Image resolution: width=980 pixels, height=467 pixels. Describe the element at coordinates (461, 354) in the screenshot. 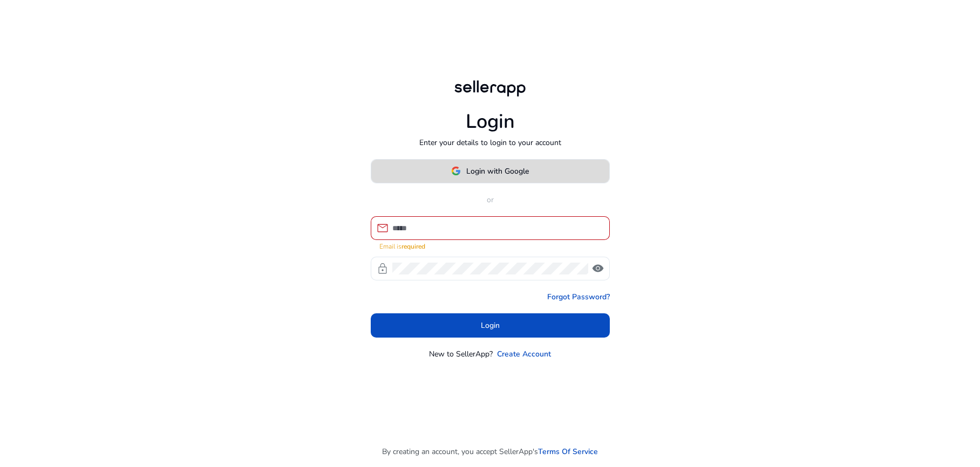

I see `p: New to SellerApp?` at that location.